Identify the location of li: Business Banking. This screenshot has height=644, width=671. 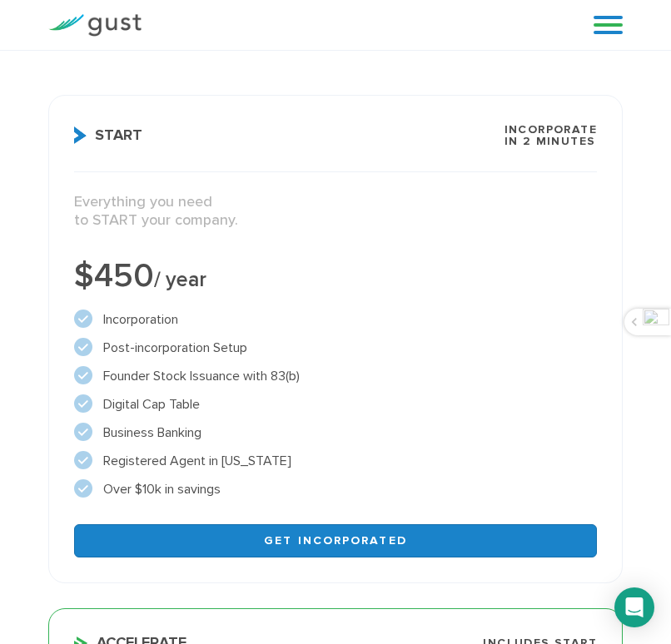
(335, 433).